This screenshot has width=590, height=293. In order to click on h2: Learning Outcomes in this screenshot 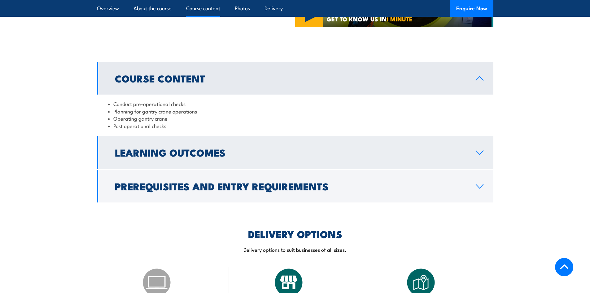, I will do `click(290, 152)`.